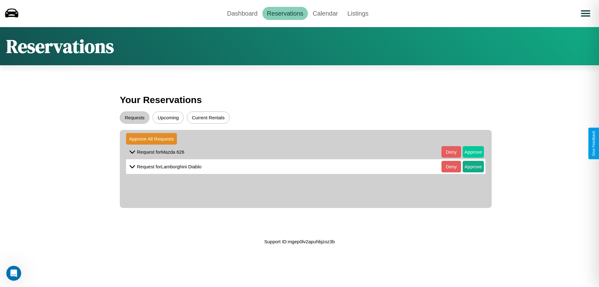  I want to click on button: Approve All Requests, so click(151, 139).